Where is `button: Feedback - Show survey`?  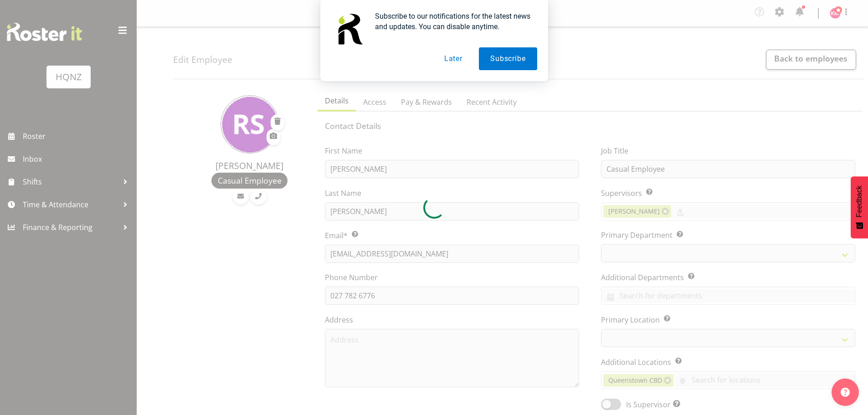 button: Feedback - Show survey is located at coordinates (859, 208).